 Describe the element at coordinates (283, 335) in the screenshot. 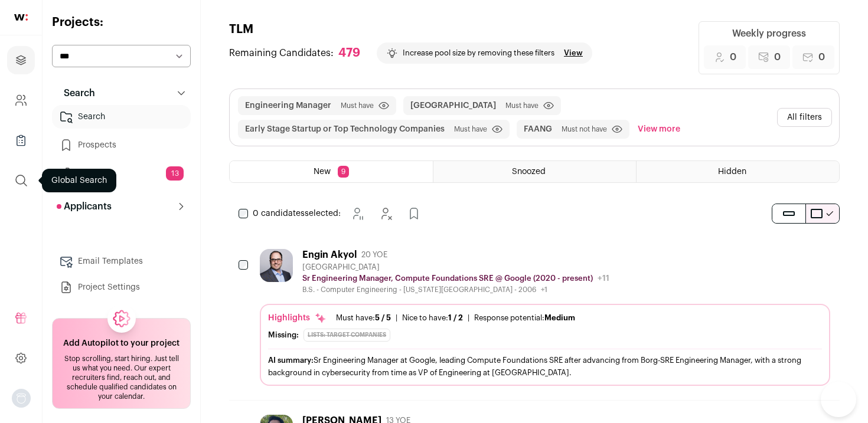

I see `div: Missing:` at that location.